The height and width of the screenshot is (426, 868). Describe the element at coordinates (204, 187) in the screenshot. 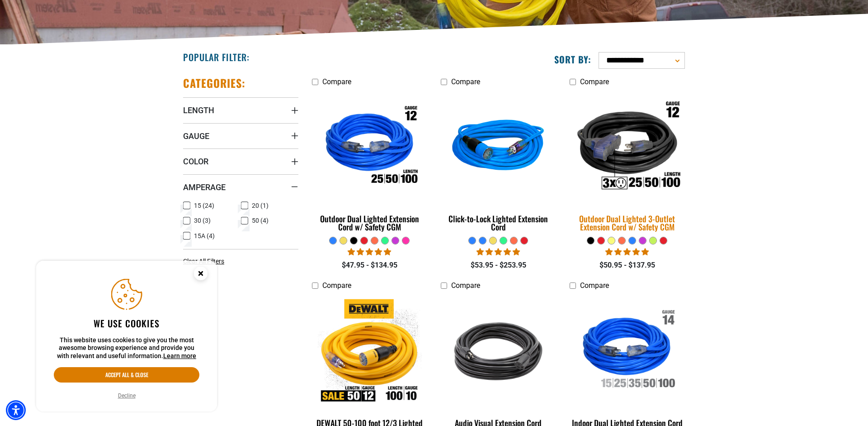

I see `span: Amperage` at that location.